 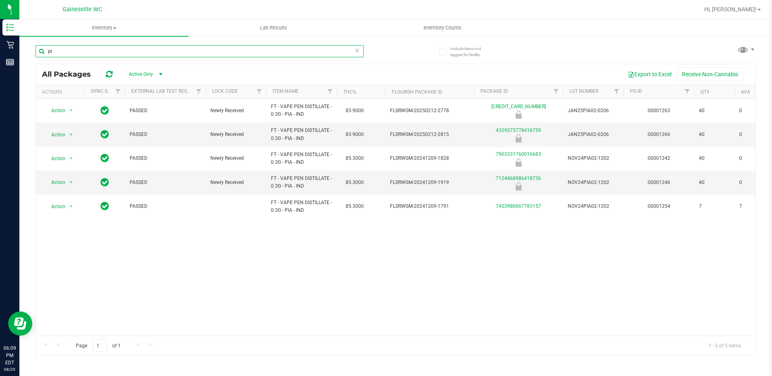 What do you see at coordinates (705, 92) in the screenshot?
I see `a: Qty` at bounding box center [705, 92].